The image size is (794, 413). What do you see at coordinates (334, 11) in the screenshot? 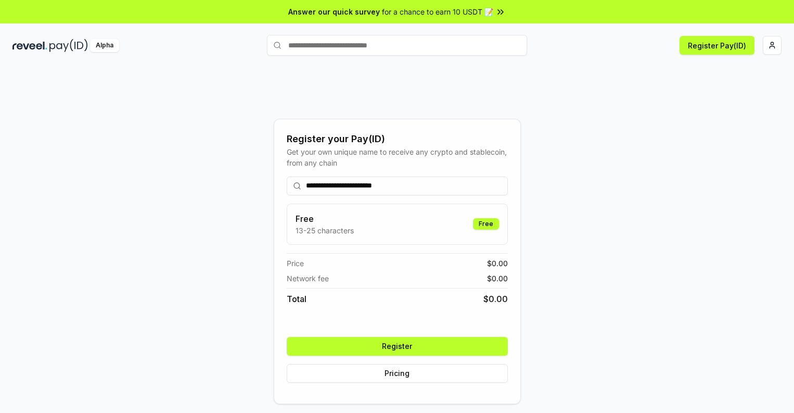
I see `span: Answer our quick survey` at bounding box center [334, 11].